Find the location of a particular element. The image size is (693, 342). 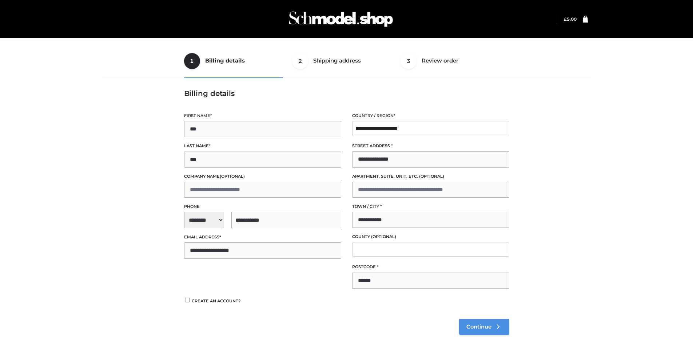

a: Continue is located at coordinates (484, 327).